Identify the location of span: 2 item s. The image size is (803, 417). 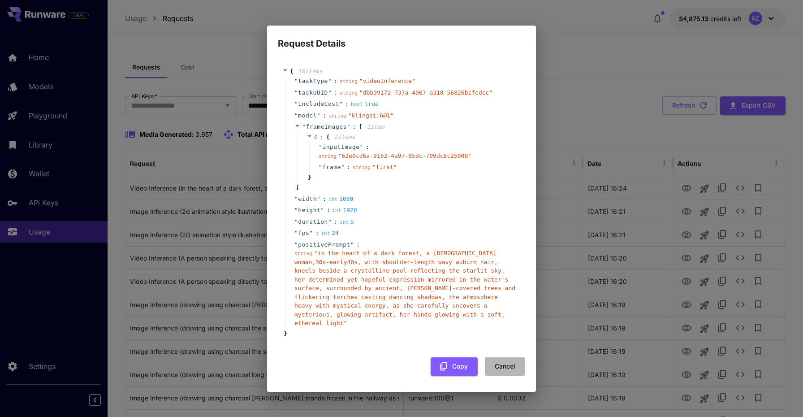
(344, 137).